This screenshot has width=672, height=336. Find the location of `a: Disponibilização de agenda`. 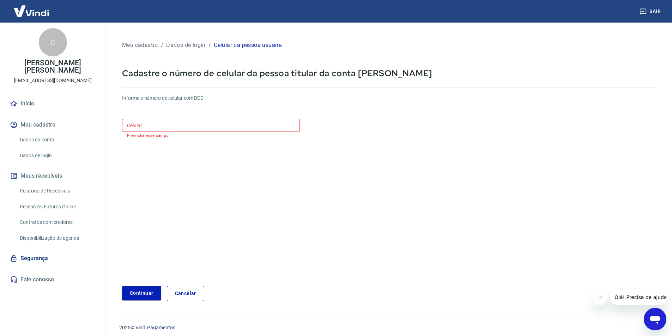

a: Disponibilização de agenda is located at coordinates (57, 238).